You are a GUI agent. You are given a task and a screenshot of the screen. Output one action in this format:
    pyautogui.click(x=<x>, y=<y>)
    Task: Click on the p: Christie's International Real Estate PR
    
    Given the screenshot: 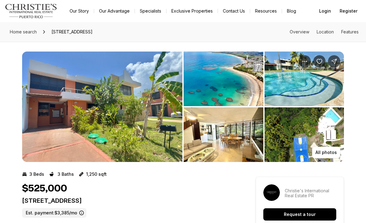 What is the action you would take?
    pyautogui.click(x=310, y=193)
    